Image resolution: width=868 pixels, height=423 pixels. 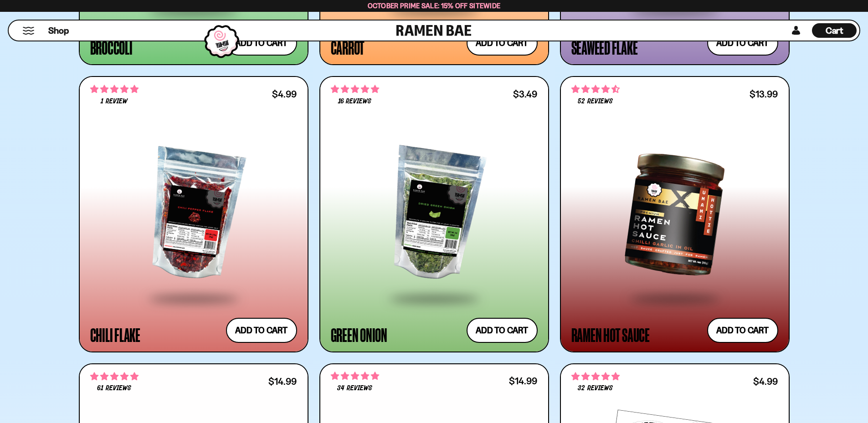 What do you see at coordinates (115, 377) in the screenshot?
I see `span: 4.84 stars` at bounding box center [115, 377].